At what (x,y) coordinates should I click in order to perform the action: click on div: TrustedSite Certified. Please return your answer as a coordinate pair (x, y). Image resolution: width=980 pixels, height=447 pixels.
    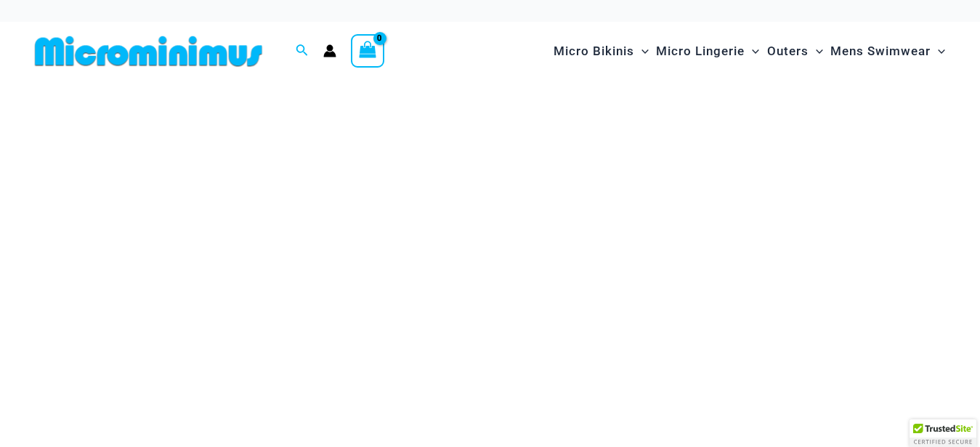
    Looking at the image, I should click on (943, 433).